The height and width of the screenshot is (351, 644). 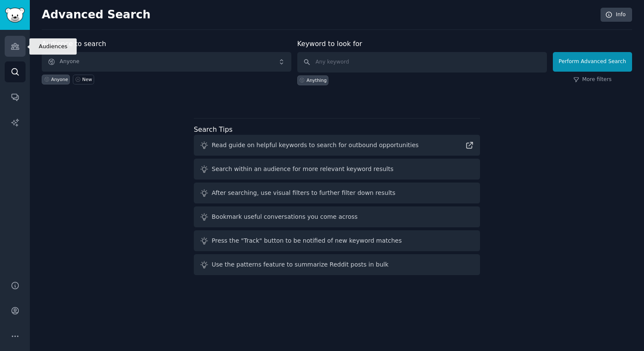 I want to click on a: New, so click(x=83, y=79).